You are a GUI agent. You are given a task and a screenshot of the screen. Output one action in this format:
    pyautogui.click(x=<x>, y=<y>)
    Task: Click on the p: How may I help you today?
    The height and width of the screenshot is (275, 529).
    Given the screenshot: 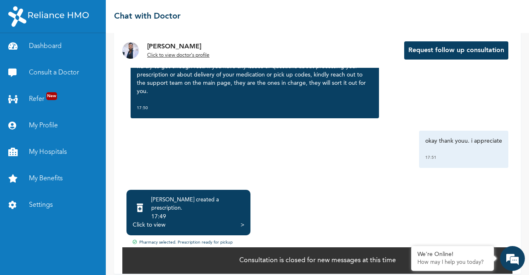 What is the action you would take?
    pyautogui.click(x=453, y=263)
    